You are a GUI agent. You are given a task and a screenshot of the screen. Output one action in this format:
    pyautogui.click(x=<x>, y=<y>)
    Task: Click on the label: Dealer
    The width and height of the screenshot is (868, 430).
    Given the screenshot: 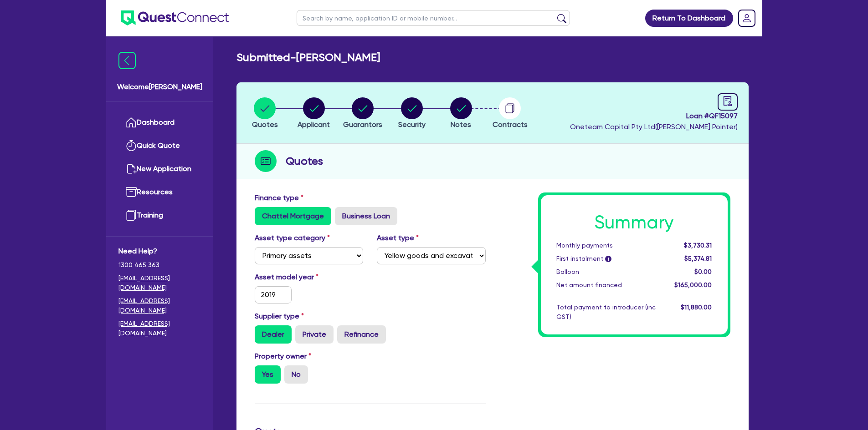 What is the action you would take?
    pyautogui.click(x=273, y=335)
    